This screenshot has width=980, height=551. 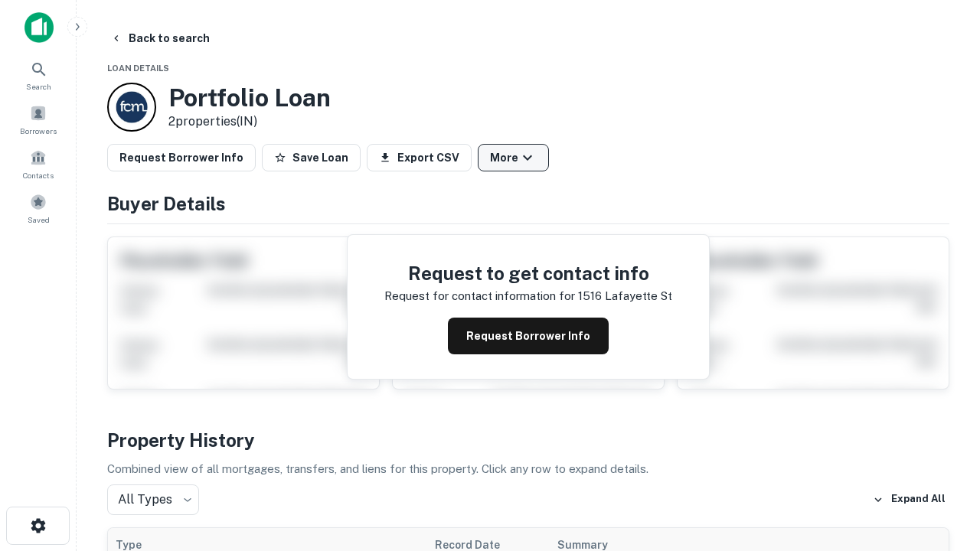 What do you see at coordinates (528, 204) in the screenshot?
I see `h4: Buyer Details` at bounding box center [528, 204].